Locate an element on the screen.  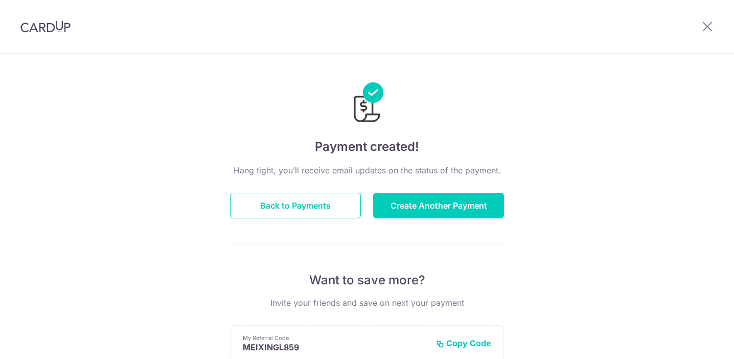
p: Hang tight, you’ll receive email updates on the status of the payment. is located at coordinates (367, 170).